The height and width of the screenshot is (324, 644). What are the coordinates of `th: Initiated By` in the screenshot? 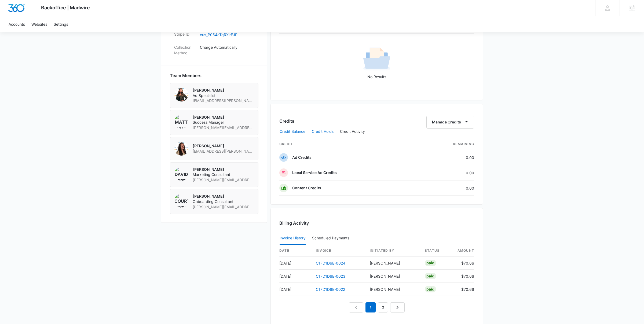 It's located at (393, 251).